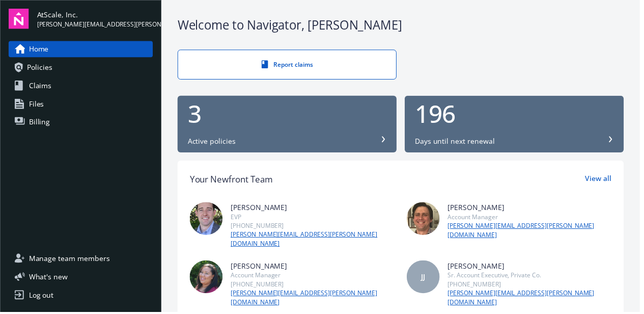  What do you see at coordinates (289, 65) in the screenshot?
I see `div: Report claims` at bounding box center [289, 65].